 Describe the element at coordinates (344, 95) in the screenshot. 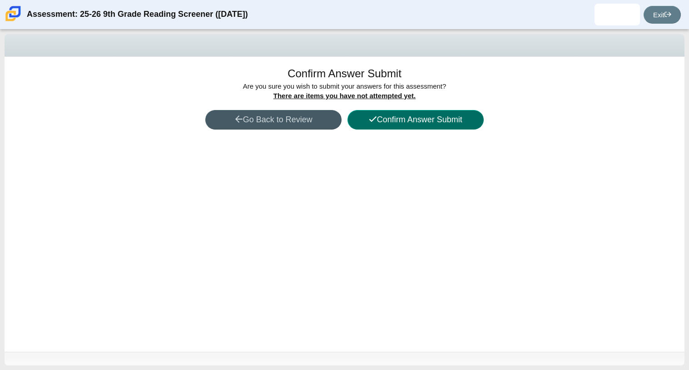

I see `u: There are items you have not attempted yet.` at that location.